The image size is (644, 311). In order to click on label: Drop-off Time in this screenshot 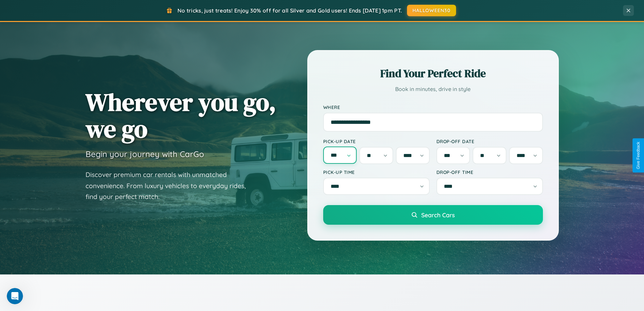, I will do `click(490, 172)`.